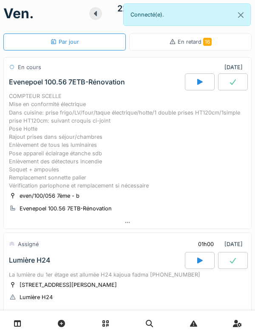  What do you see at coordinates (49, 196) in the screenshot?
I see `div: even/100/056 7ème - b` at bounding box center [49, 196].